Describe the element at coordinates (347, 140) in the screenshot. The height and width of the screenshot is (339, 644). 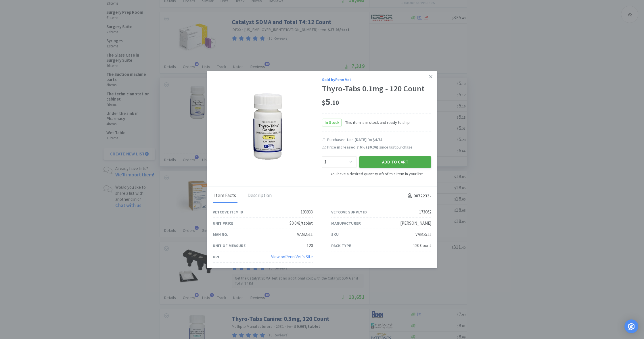
I see `span: 1` at that location.